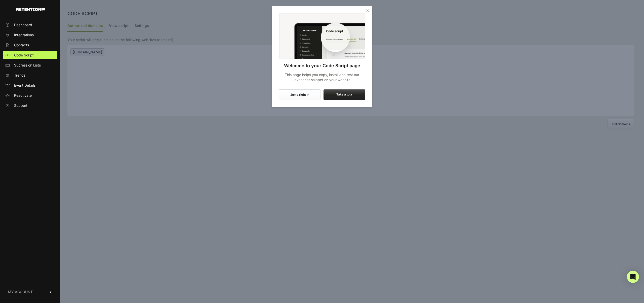  What do you see at coordinates (24, 55) in the screenshot?
I see `span: Code Script` at bounding box center [24, 55].